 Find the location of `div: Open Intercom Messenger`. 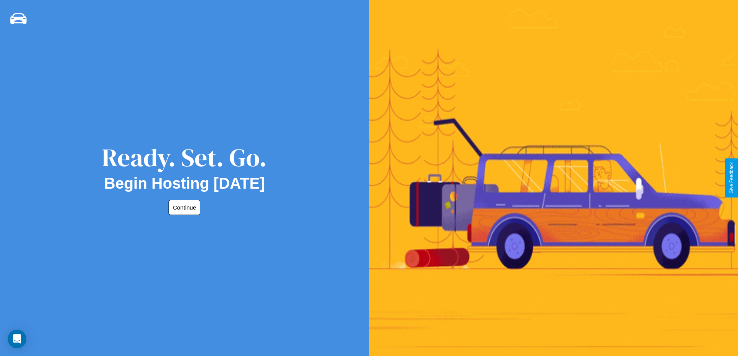

div: Open Intercom Messenger is located at coordinates (17, 339).